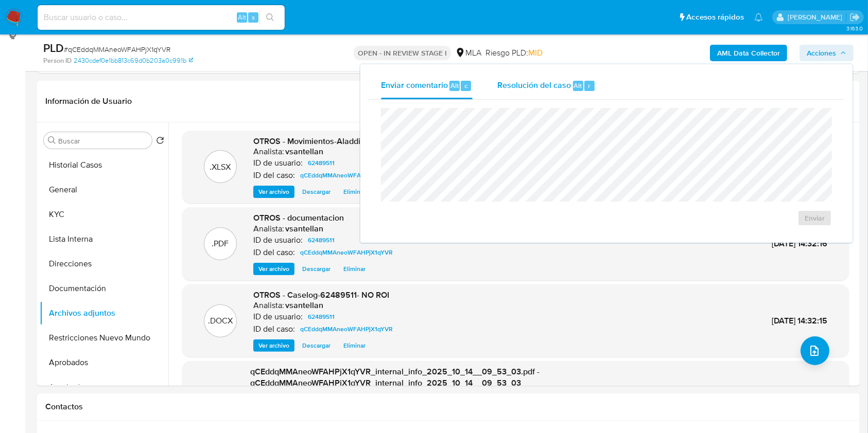  What do you see at coordinates (104, 288) in the screenshot?
I see `button: Documentación` at bounding box center [104, 288].